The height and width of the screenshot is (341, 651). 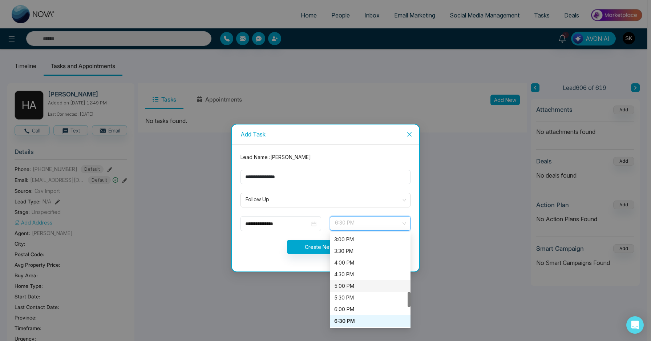 What do you see at coordinates (635, 325) in the screenshot?
I see `div: Open Intercom Messenger` at bounding box center [635, 325].